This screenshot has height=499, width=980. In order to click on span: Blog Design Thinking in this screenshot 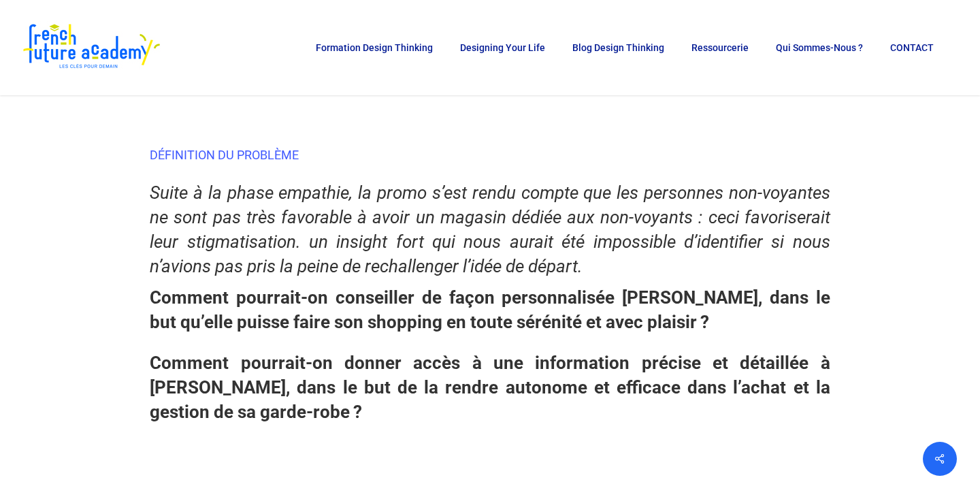, I will do `click(618, 48)`.